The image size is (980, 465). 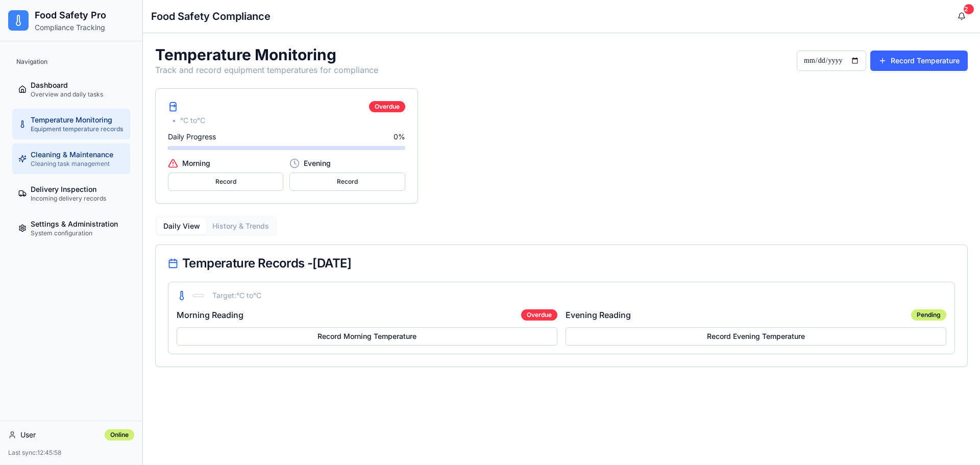 I want to click on span: Morning, so click(x=196, y=163).